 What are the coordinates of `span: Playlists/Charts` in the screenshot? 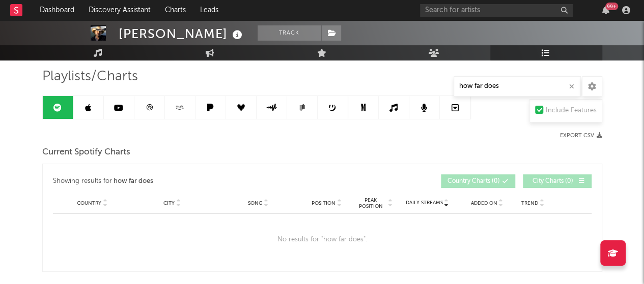 It's located at (90, 77).